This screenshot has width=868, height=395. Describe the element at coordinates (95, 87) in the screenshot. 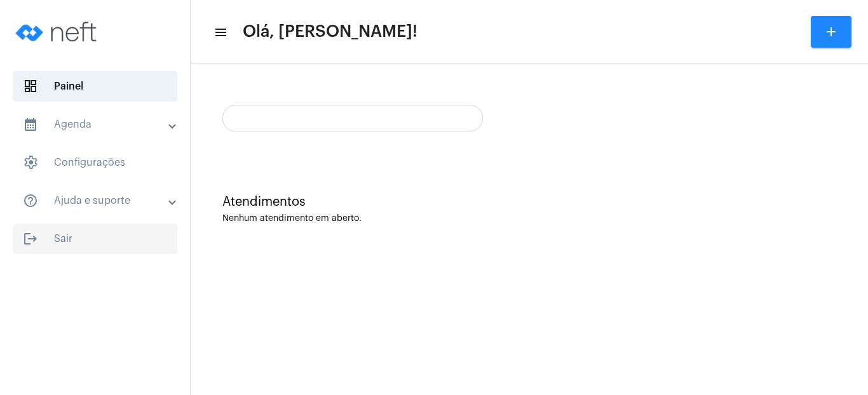

I see `span: Painel` at that location.